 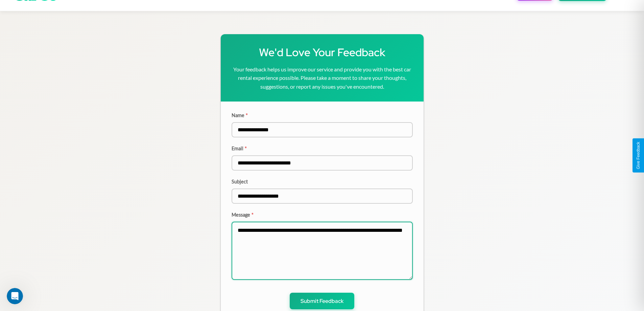 I want to click on h1: We'd Love Your Feedback, so click(x=322, y=52).